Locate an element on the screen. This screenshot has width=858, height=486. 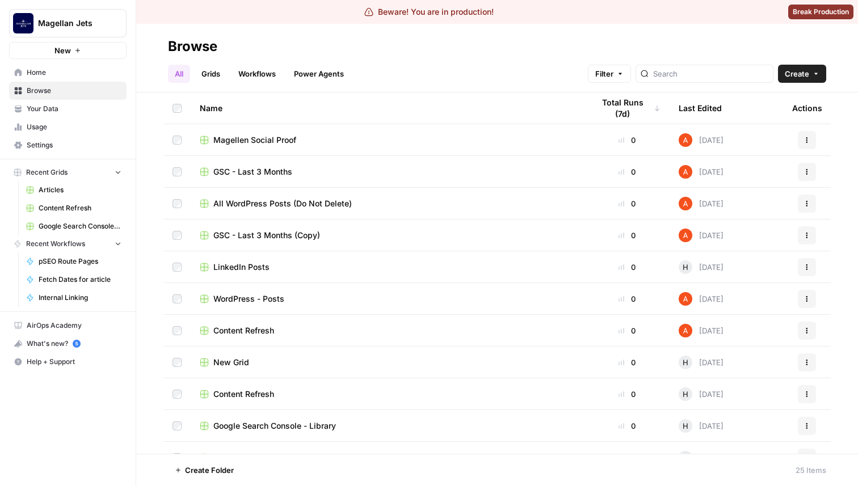
a: Google Search Console - Library is located at coordinates (388, 426).